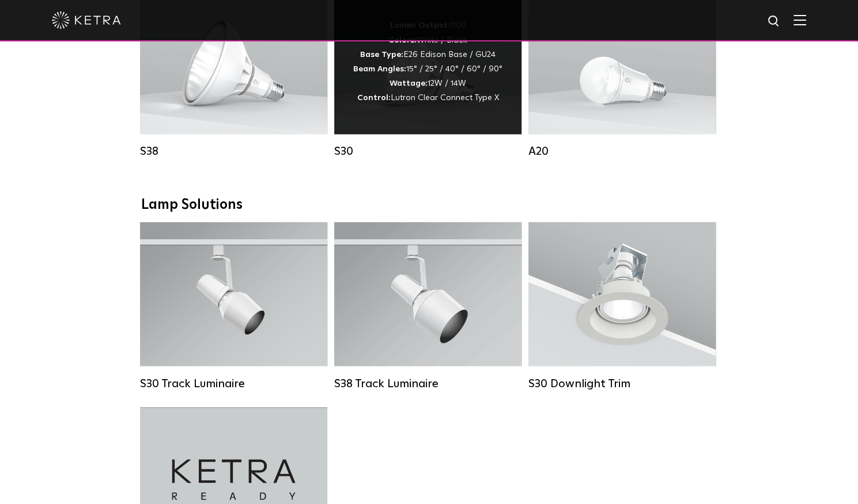  Describe the element at coordinates (428, 383) in the screenshot. I see `div: S38 Track Luminaire` at that location.